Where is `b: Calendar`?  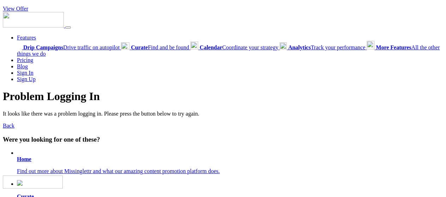
b: Calendar is located at coordinates (211, 47).